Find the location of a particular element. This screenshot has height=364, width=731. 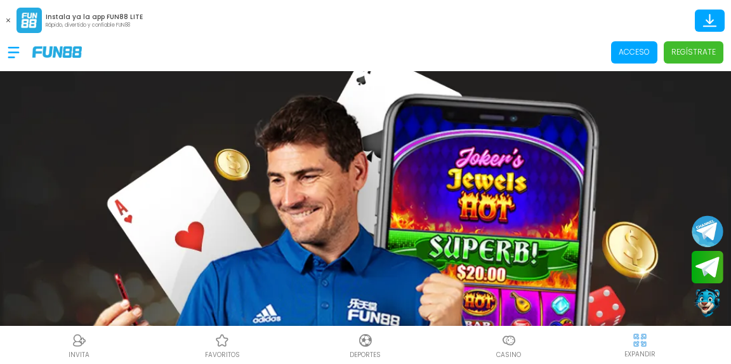

button: Join telegram is located at coordinates (708, 267).